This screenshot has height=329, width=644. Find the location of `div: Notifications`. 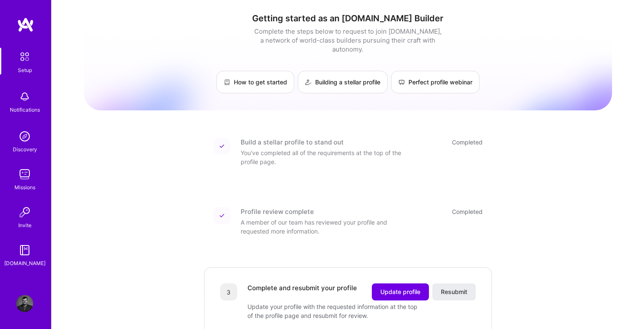

div: Notifications is located at coordinates (25, 109).